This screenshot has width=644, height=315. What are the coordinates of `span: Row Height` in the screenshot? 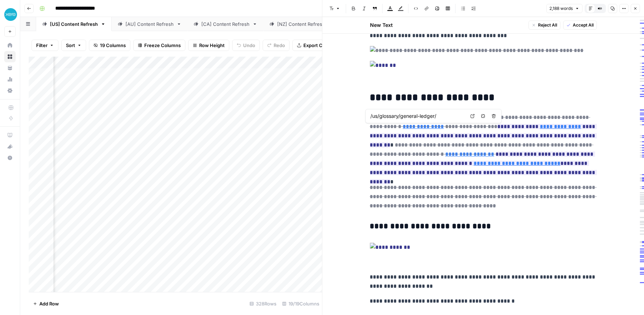 It's located at (212, 45).